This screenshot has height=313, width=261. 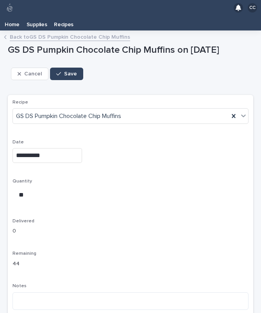 I want to click on img: 80hjoBaRqlyywVK24fQd, so click(x=10, y=8).